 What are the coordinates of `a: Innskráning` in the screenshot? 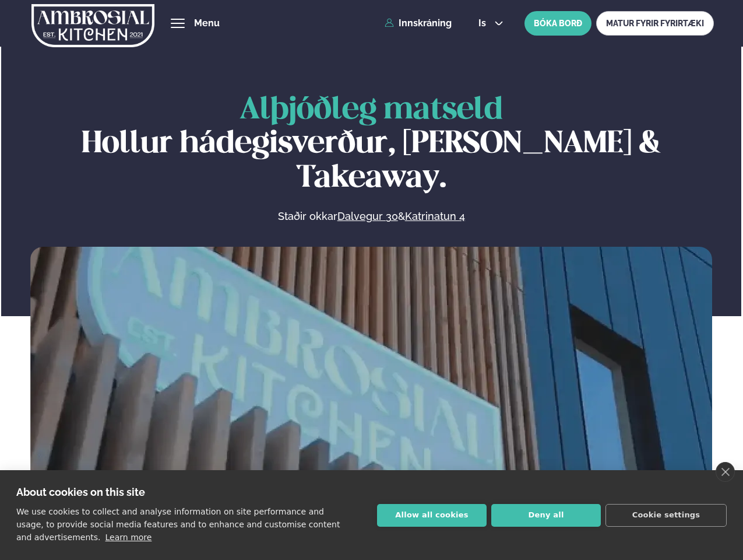 It's located at (418, 23).